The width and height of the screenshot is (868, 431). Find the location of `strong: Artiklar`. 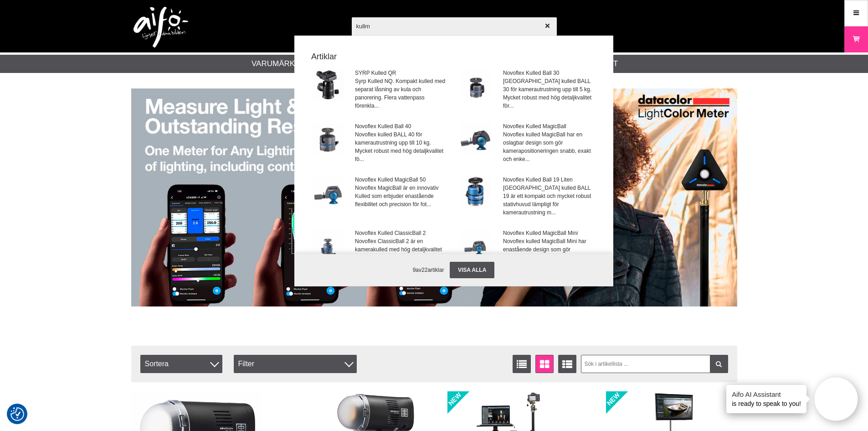

strong: Artiklar is located at coordinates (454, 56).